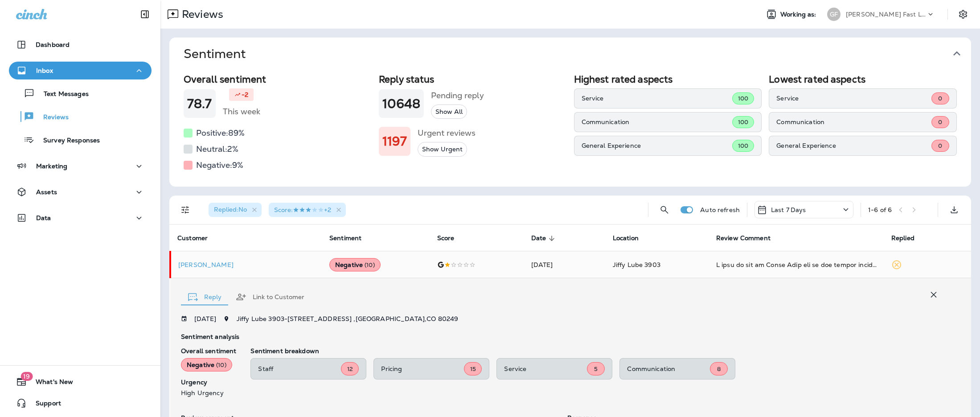  Describe the element at coordinates (562, 336) in the screenshot. I see `p: Sentiment analysis` at that location.